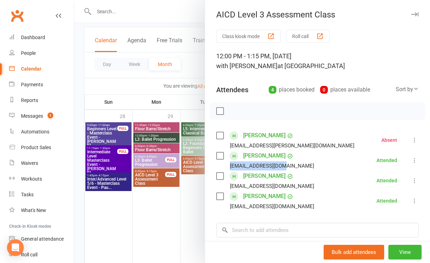 The width and height of the screenshot is (430, 263). I want to click on div: Waivers, so click(29, 163).